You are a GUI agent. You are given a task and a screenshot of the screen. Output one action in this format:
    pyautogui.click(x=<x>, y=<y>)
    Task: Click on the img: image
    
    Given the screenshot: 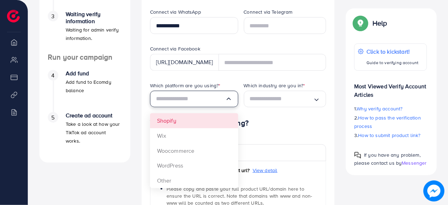 What is the action you would take?
    pyautogui.click(x=433, y=191)
    